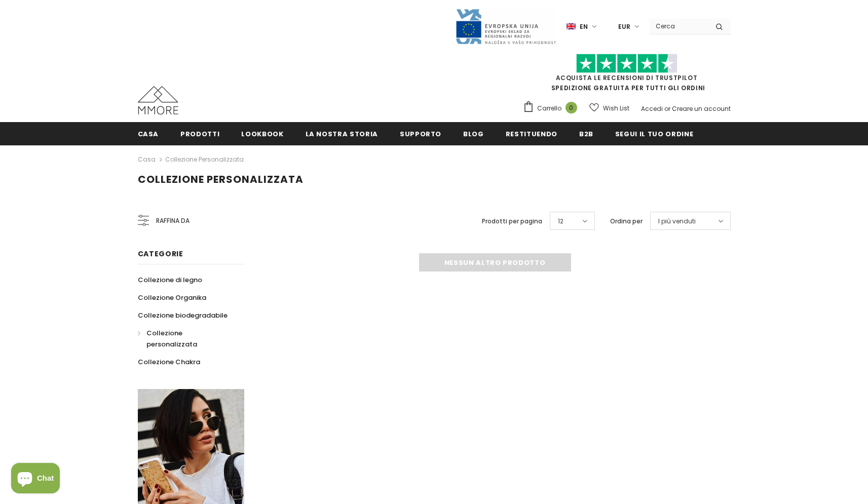  I want to click on a: Collezione Chakra, so click(169, 362).